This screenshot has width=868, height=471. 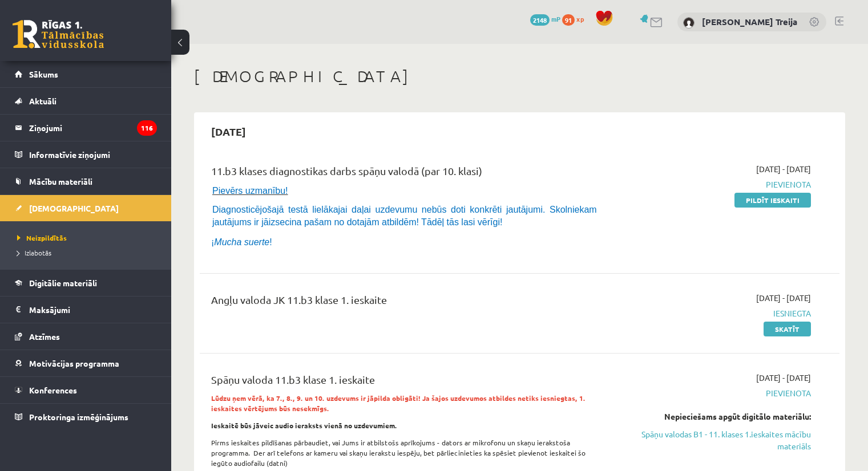 What do you see at coordinates (88, 238) in the screenshot?
I see `a: Neizpildītās` at bounding box center [88, 238].